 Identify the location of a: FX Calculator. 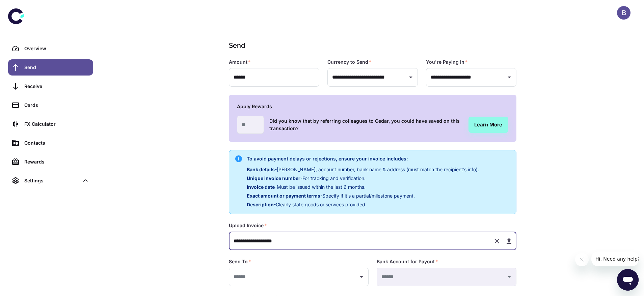
(51, 124).